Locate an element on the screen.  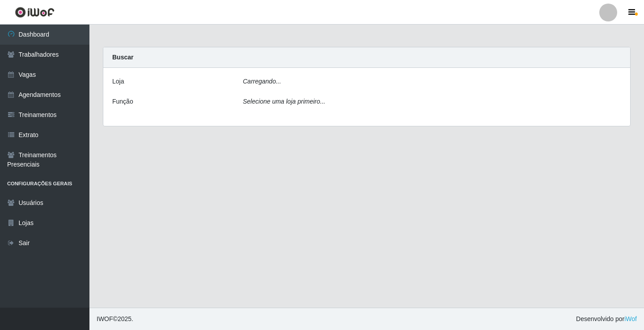
span: © 2025 . is located at coordinates (115, 319).